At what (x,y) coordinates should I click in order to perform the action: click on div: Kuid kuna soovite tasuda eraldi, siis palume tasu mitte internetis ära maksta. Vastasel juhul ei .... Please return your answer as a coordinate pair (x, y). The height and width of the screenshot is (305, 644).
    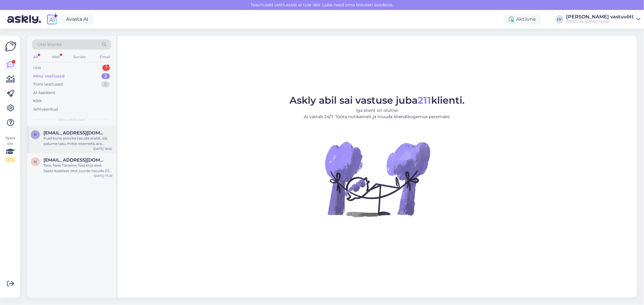
    Looking at the image, I should click on (78, 141).